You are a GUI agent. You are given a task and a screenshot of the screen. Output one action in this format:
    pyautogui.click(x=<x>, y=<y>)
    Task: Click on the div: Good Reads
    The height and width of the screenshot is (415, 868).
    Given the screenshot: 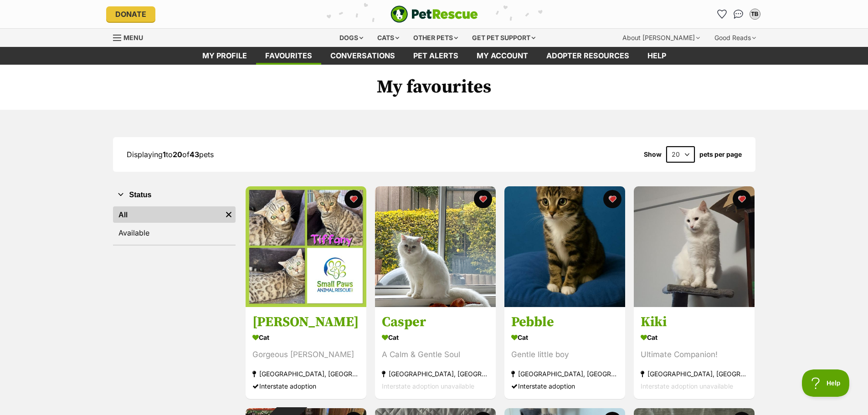 What is the action you would take?
    pyautogui.click(x=735, y=38)
    